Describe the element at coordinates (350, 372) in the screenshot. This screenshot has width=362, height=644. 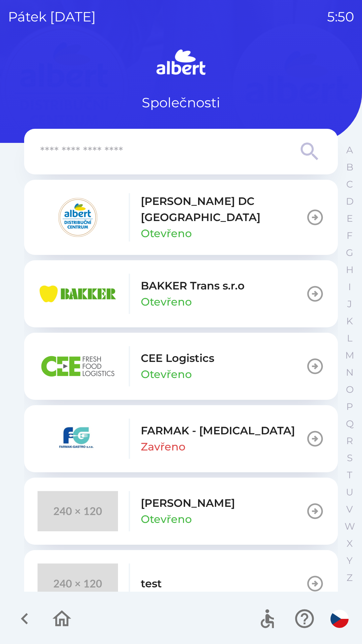
I see `p: N` at that location.